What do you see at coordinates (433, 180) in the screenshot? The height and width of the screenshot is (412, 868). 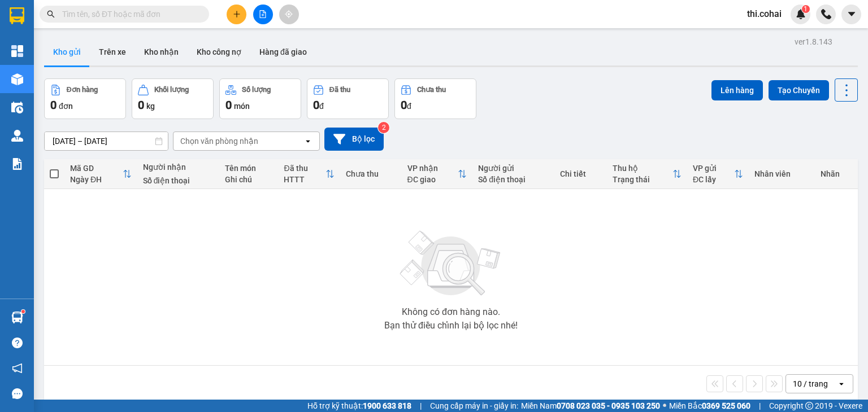 I see `div: ĐC giao` at bounding box center [433, 180].